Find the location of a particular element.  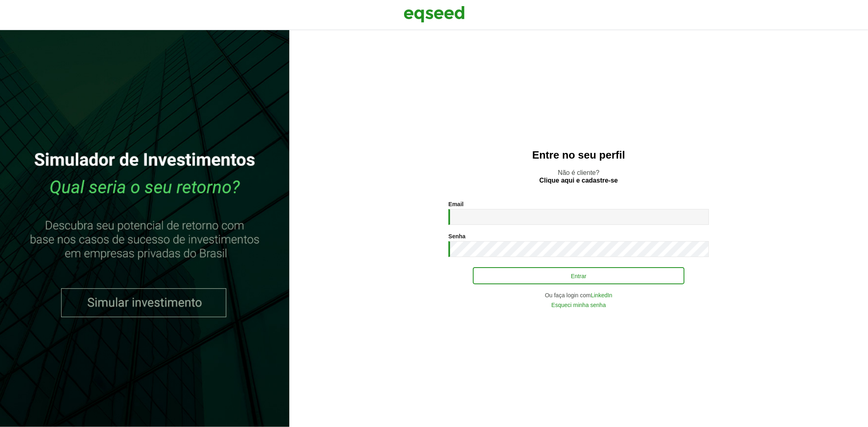

a: LinkedIn is located at coordinates (601, 295).